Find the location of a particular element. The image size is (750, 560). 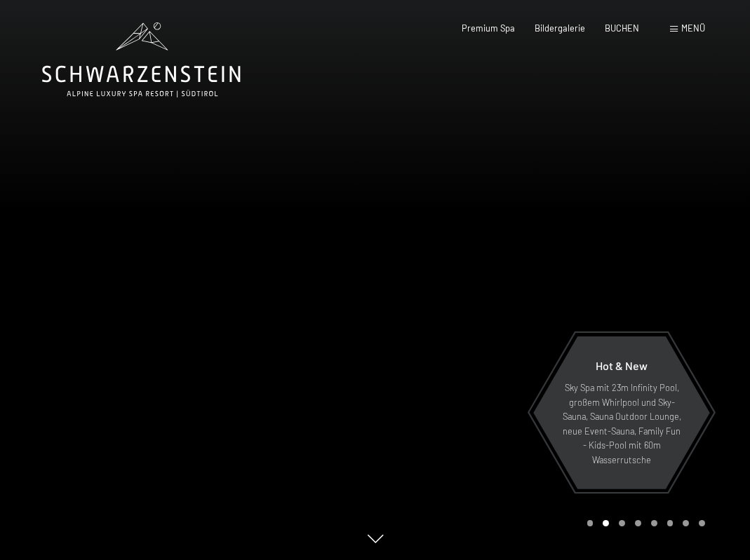

div: Carousel Page 2 (Current Slide) is located at coordinates (605, 523).